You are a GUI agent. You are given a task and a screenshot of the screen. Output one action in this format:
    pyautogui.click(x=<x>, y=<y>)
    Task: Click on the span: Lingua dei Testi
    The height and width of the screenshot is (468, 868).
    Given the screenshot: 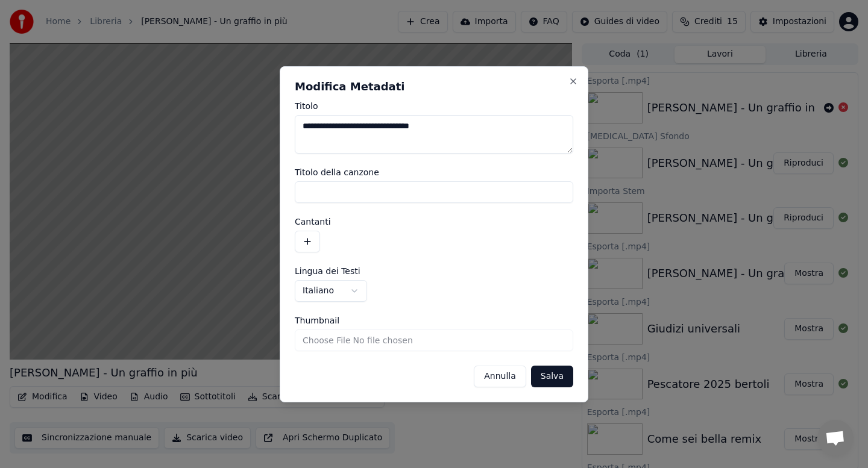 What is the action you would take?
    pyautogui.click(x=327, y=271)
    